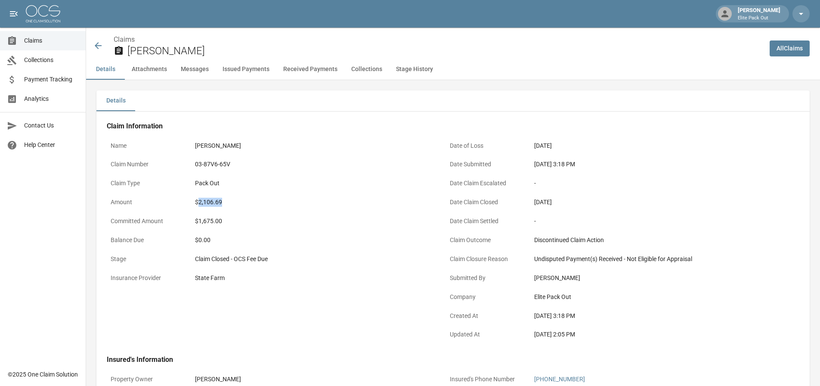  What do you see at coordinates (51, 125) in the screenshot?
I see `span: Contact Us` at bounding box center [51, 125].